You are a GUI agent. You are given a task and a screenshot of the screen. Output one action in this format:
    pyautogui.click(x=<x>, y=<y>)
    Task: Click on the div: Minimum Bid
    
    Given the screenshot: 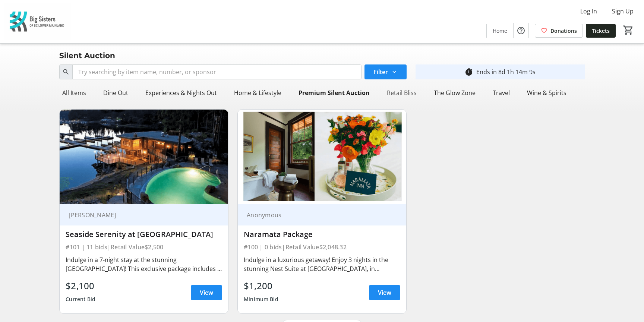 What is the action you would take?
    pyautogui.click(x=261, y=300)
    